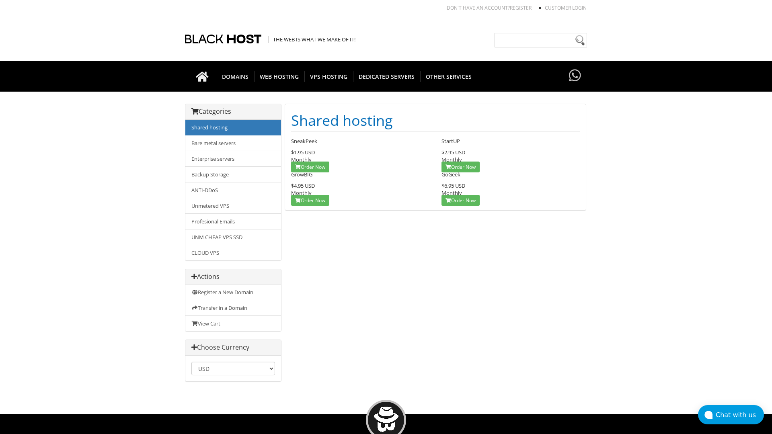 The image size is (772, 434). Describe the element at coordinates (202, 76) in the screenshot. I see `a: Go to homepage` at that location.